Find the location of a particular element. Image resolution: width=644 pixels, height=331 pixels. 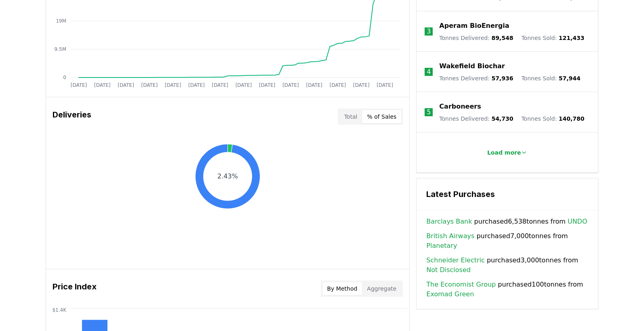

tspan: 19M is located at coordinates (61, 21).